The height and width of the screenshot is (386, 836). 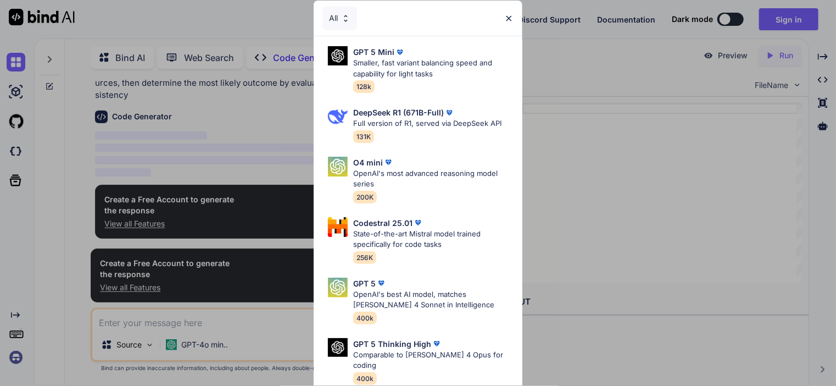 What do you see at coordinates (392, 343) in the screenshot?
I see `p: GPT 5 Thinking High` at bounding box center [392, 343].